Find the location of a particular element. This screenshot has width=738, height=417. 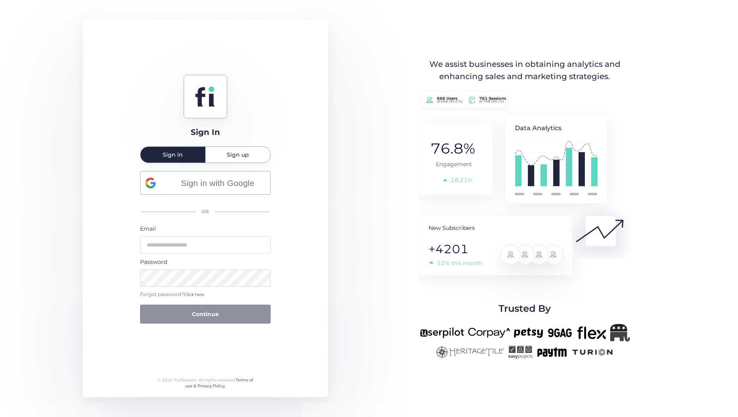

img: Republicanlogo-bw.png is located at coordinates (620, 333).